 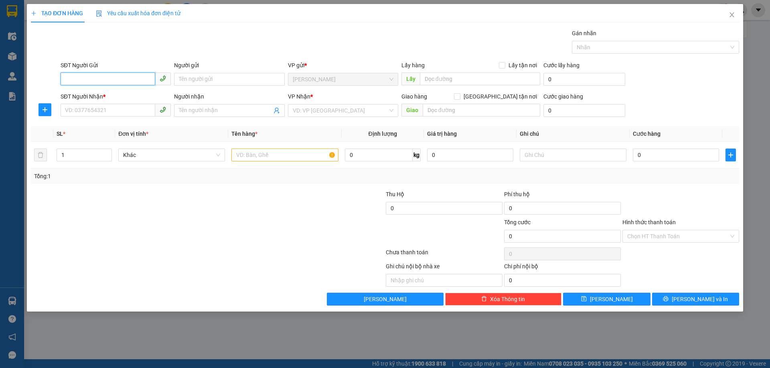 What do you see at coordinates (115, 97) in the screenshot?
I see `div: SĐT Người Nhận` at bounding box center [115, 97].